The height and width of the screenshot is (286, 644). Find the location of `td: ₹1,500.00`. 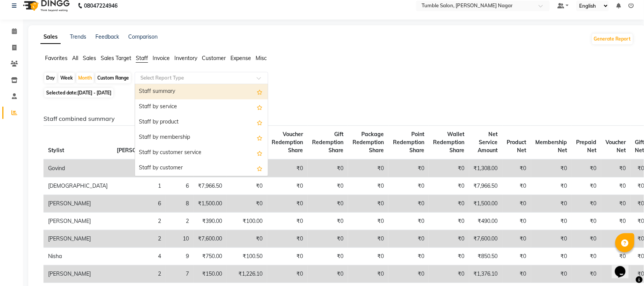

td: ₹1,500.00 is located at coordinates (210, 204).